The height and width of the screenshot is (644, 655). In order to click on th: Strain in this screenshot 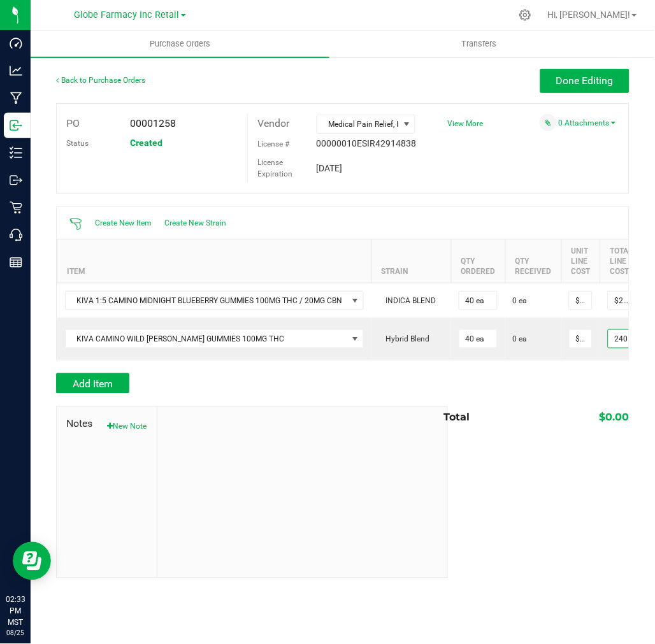, I will do `click(411, 261)`.